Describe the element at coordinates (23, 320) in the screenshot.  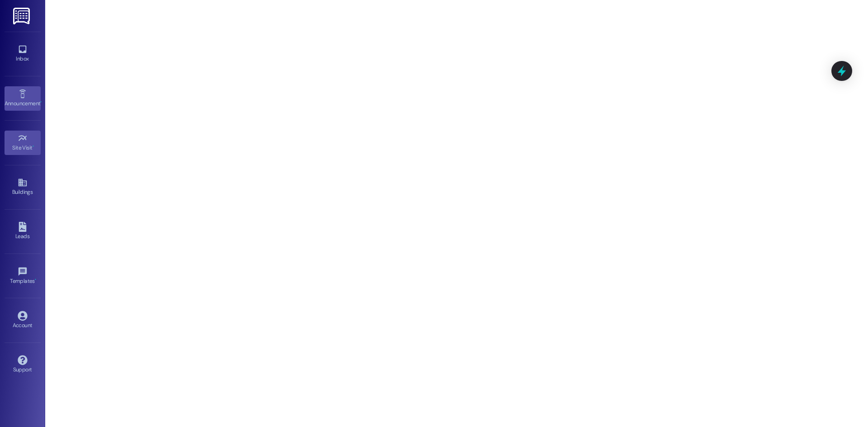
I see `a: Account` at that location.